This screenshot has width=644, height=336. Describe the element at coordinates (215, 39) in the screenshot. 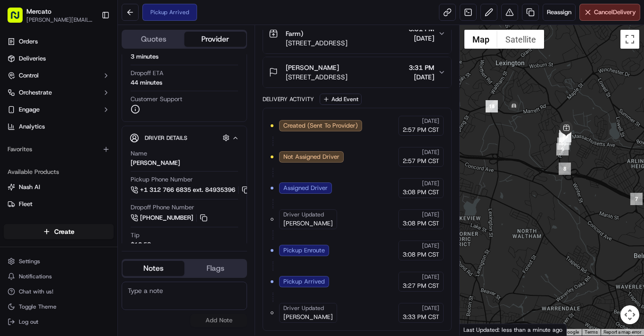

I see `button: Provider` at that location.